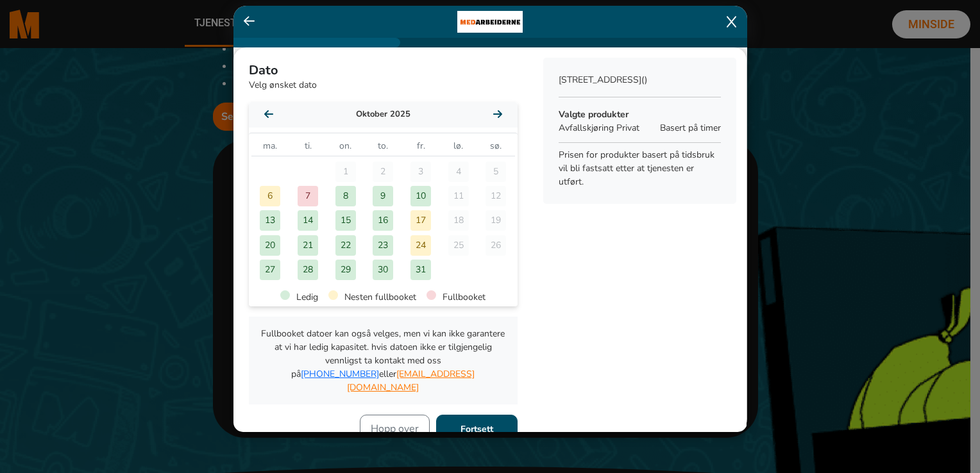 The width and height of the screenshot is (980, 473). I want to click on div: mandag 6. oktober 2025, so click(270, 196).